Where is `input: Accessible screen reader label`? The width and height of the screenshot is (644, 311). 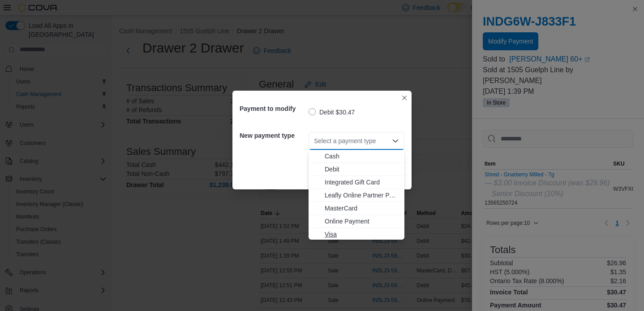 input: Accessible screen reader label is located at coordinates (315, 141).